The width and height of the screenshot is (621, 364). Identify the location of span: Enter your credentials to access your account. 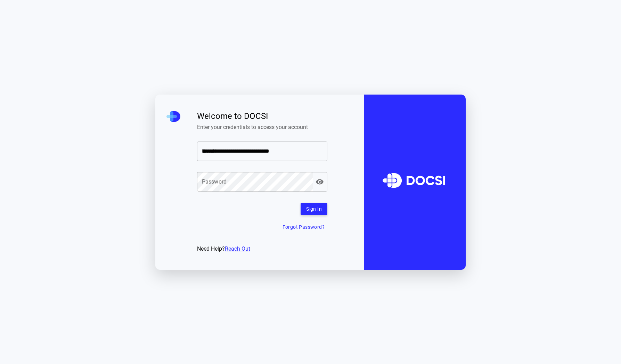
(262, 127).